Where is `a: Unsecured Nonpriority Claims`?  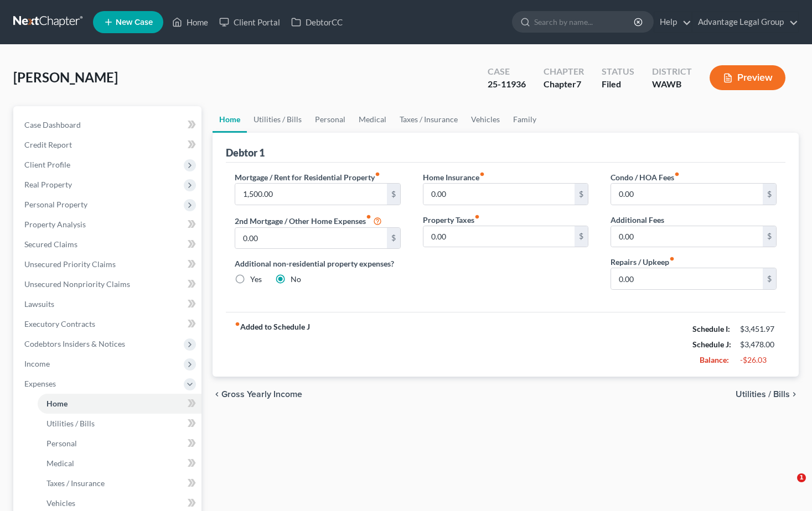
a: Unsecured Nonpriority Claims is located at coordinates (108, 284).